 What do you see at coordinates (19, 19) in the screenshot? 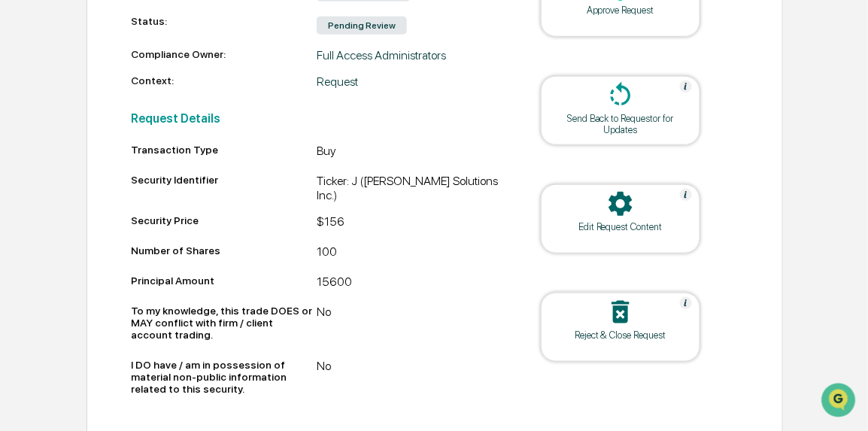
I see `img: f2157a4c-a0d3-4daa-907e-bb6f0de503a5-1751232295721` at bounding box center [19, 19].